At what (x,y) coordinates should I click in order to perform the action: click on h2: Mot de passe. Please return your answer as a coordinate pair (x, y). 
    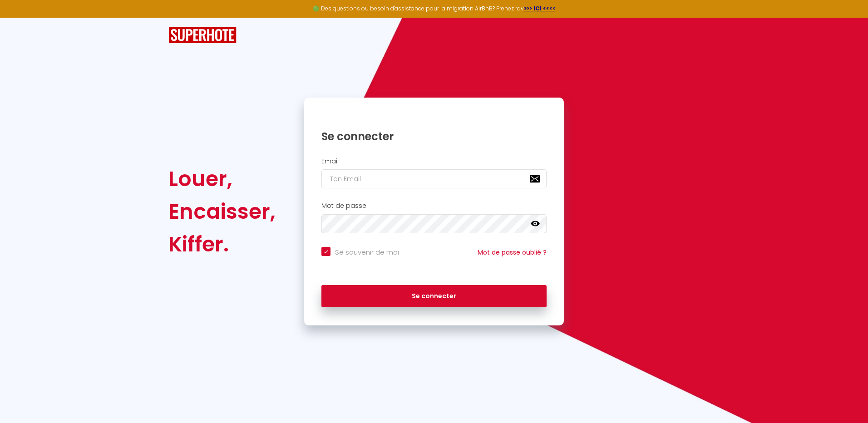
    Looking at the image, I should click on (434, 205).